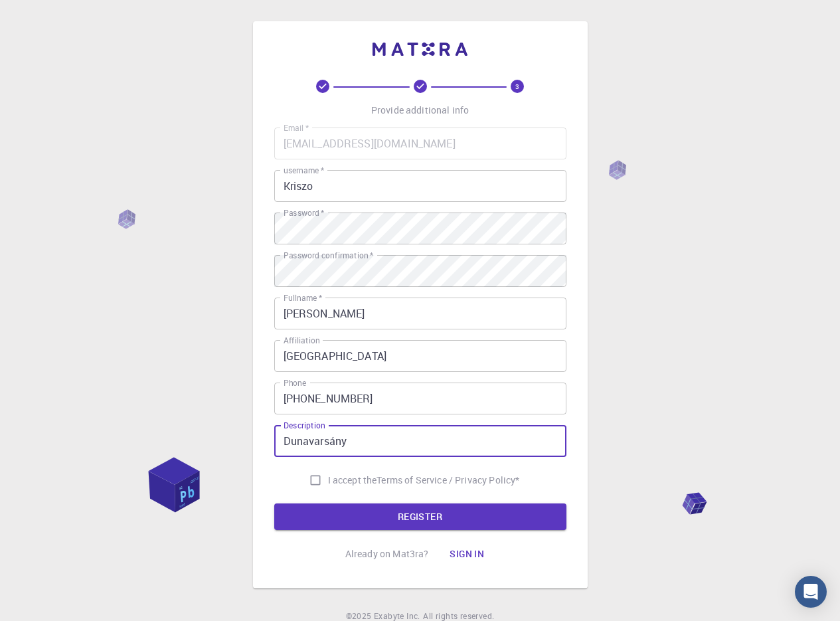 Image resolution: width=840 pixels, height=621 pixels. What do you see at coordinates (328, 255) in the screenshot?
I see `label: Password confirmation` at bounding box center [328, 255].